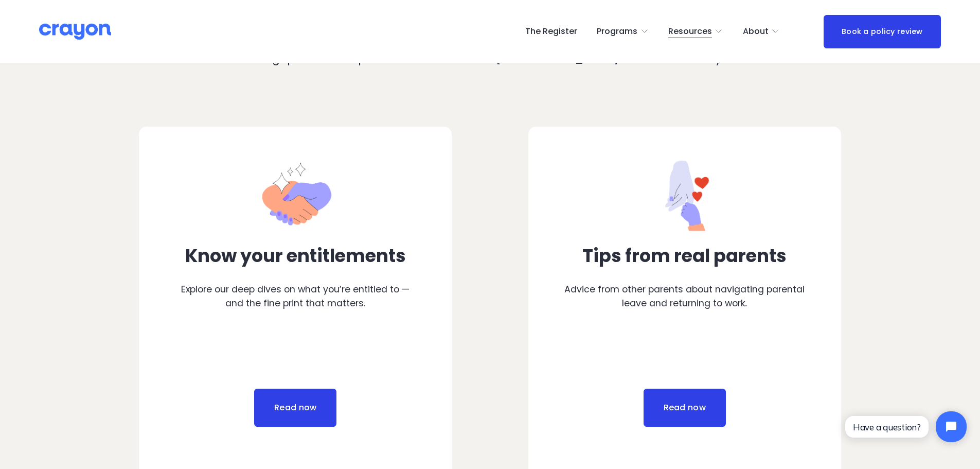  I want to click on a: Book a policy review, so click(882, 32).